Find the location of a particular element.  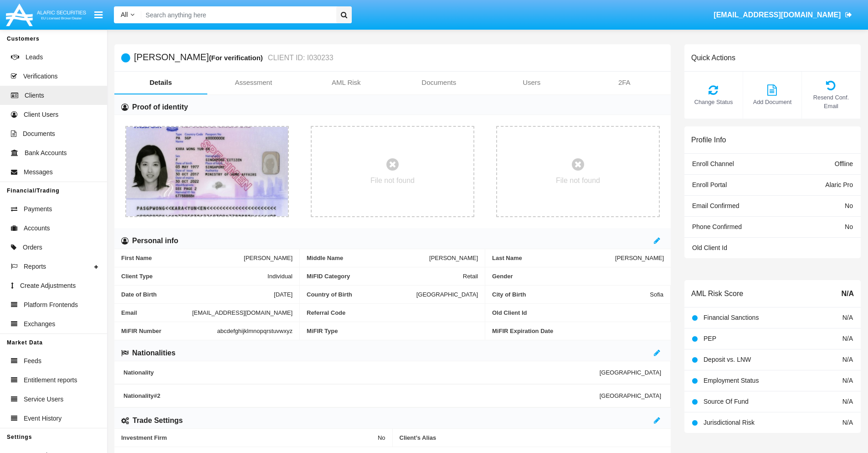

input: Search is located at coordinates (237, 15).